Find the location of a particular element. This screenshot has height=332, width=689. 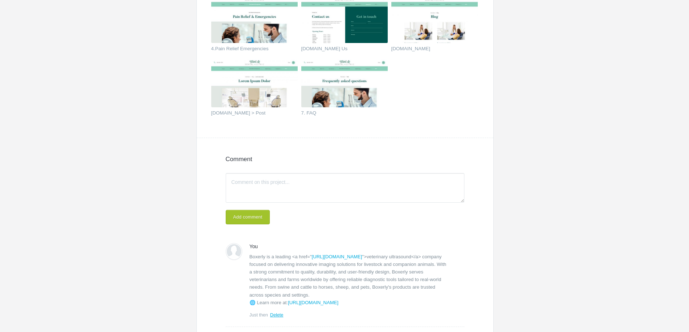

img: perthwebdesign_xzx789_thumb.jpg is located at coordinates (254, 83).